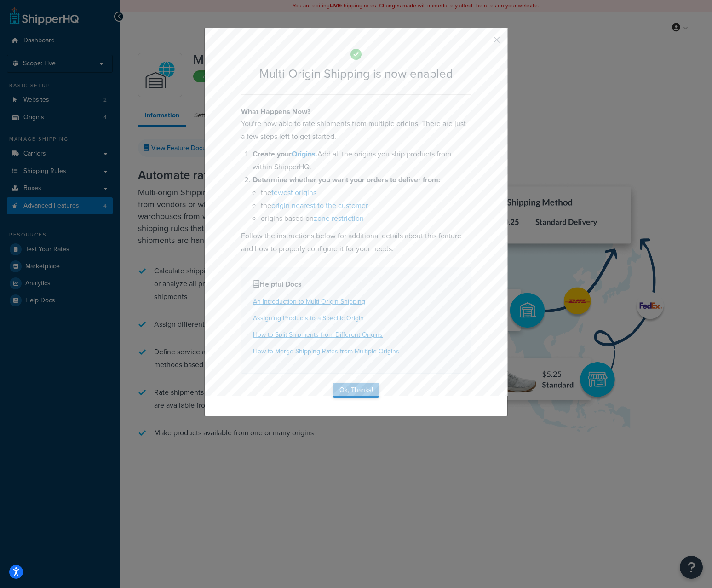 The height and width of the screenshot is (588, 712). I want to click on h2: Multi-Origin Shipping is now enabled, so click(356, 74).